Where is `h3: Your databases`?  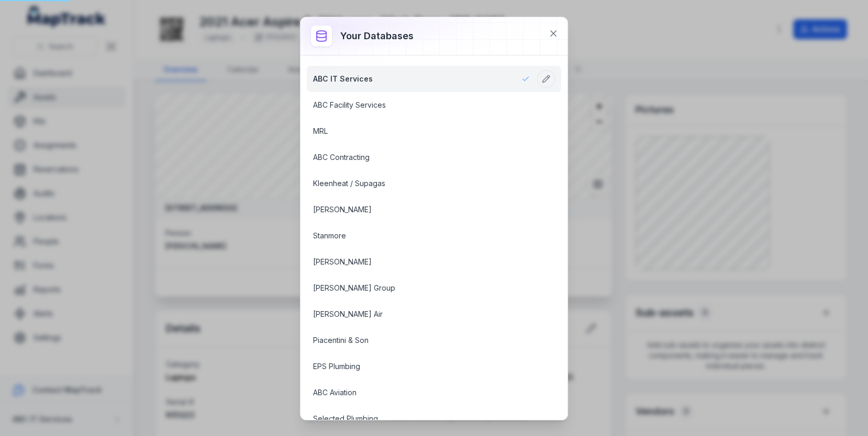
h3: Your databases is located at coordinates (377, 36).